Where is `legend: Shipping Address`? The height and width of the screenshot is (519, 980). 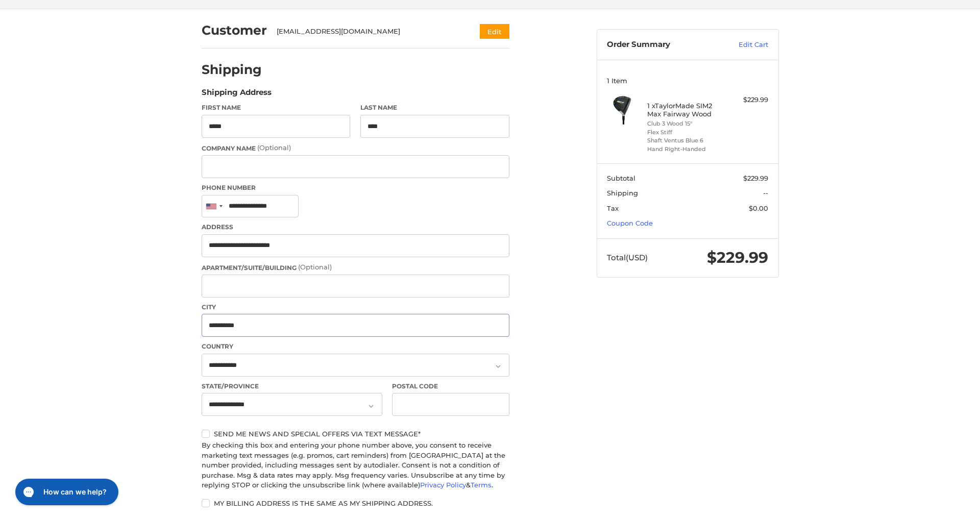 legend: Shipping Address is located at coordinates (236, 95).